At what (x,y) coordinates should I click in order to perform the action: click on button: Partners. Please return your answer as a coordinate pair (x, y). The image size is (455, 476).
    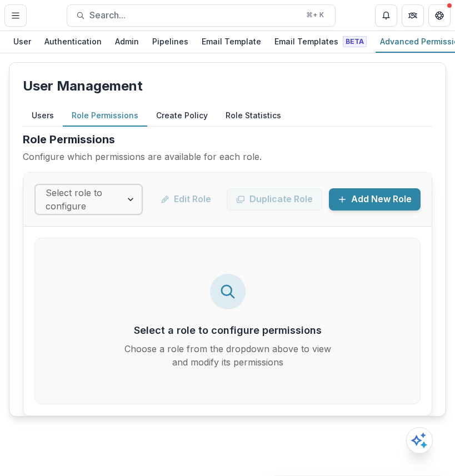
    Looking at the image, I should click on (413, 16).